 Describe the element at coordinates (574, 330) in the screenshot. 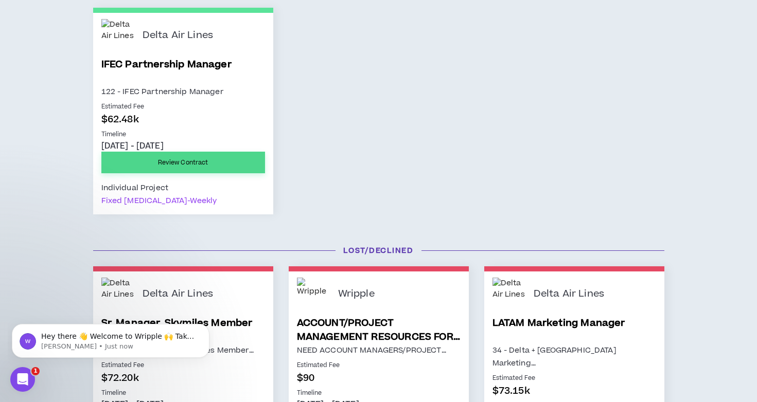

I see `a: LATAM Marketing Manager` at that location.